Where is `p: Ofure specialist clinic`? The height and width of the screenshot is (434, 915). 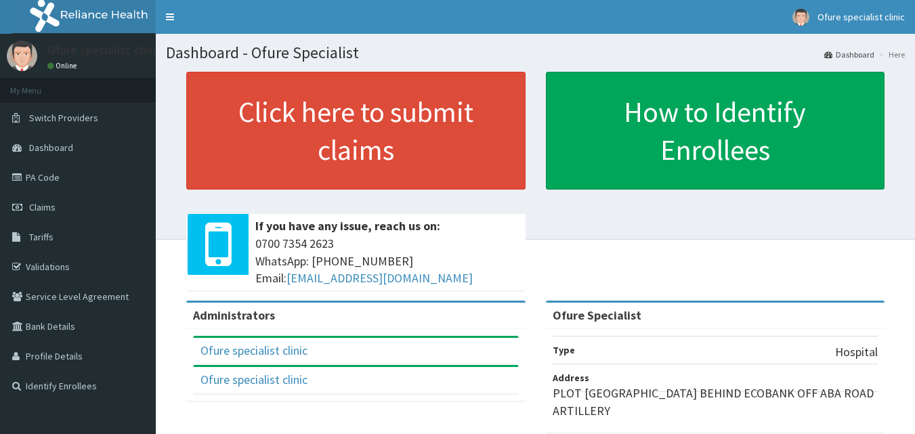
p: Ofure specialist clinic is located at coordinates (104, 50).